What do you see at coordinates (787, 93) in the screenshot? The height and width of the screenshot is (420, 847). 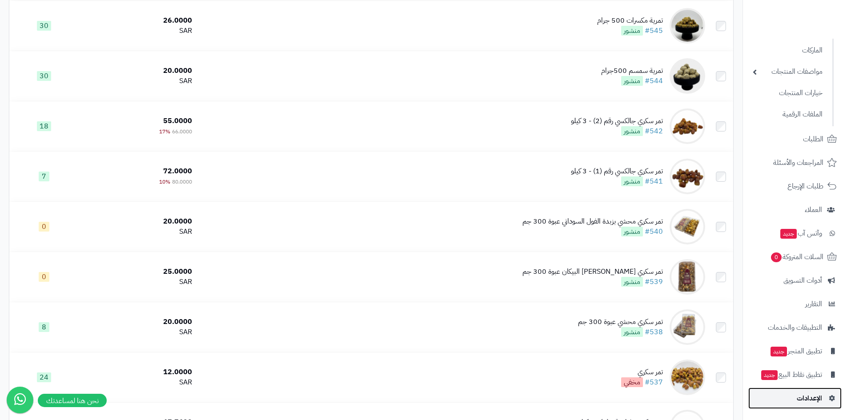 I see `a: خيارات المنتجات` at bounding box center [787, 93].